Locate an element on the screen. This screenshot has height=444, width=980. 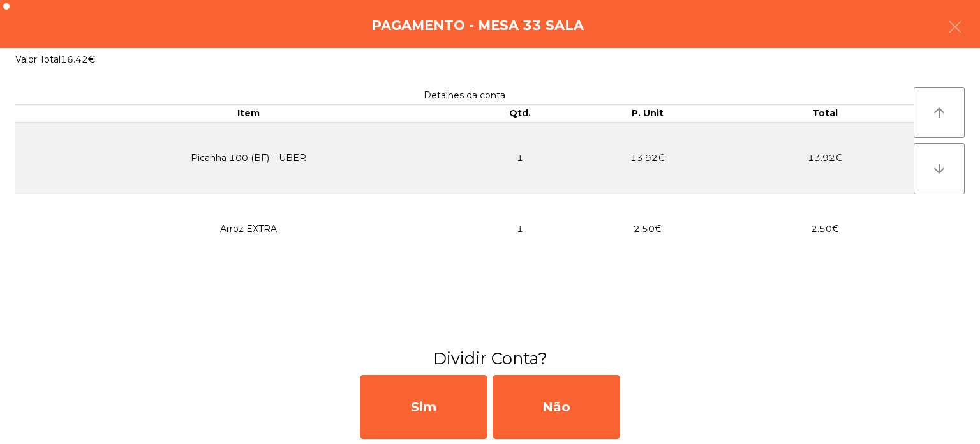
button: arrow_upward is located at coordinates (939, 113).